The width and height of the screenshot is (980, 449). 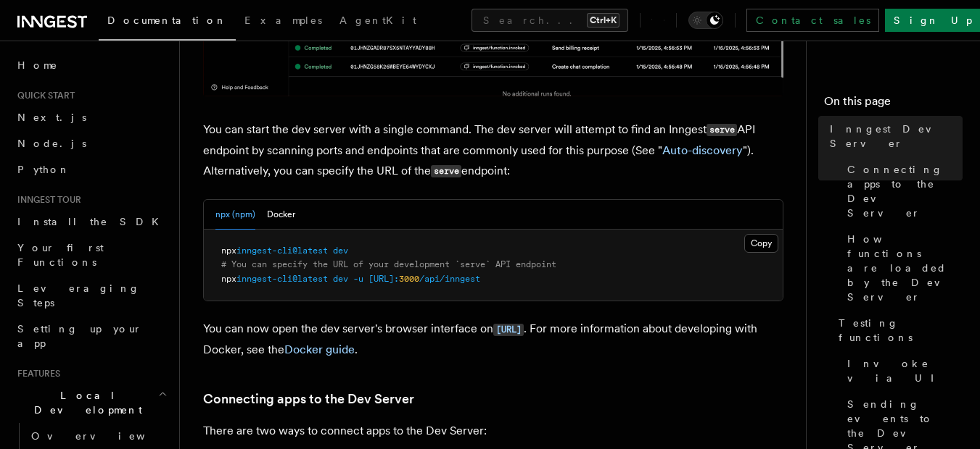 I want to click on span: Next.js, so click(x=51, y=117).